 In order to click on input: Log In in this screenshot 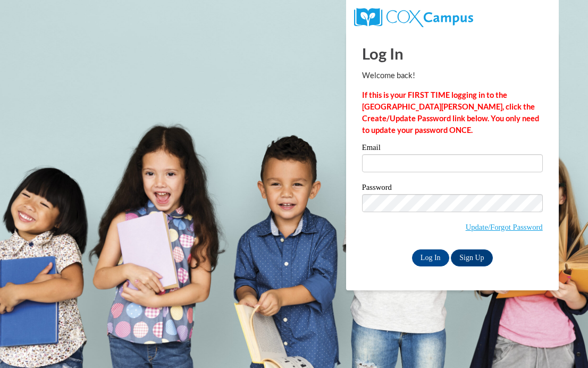, I will do `click(431, 258)`.